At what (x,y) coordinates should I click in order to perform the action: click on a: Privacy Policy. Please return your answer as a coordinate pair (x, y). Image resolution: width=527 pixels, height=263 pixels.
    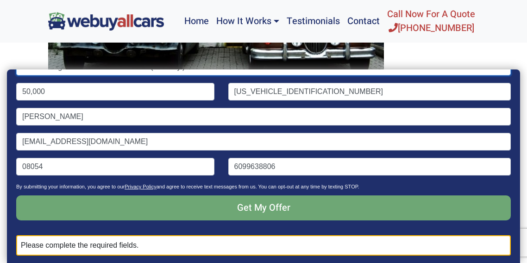
    Looking at the image, I should click on (140, 186).